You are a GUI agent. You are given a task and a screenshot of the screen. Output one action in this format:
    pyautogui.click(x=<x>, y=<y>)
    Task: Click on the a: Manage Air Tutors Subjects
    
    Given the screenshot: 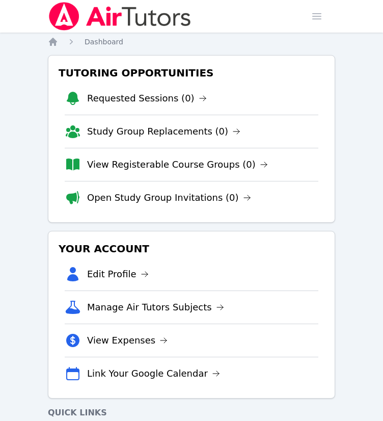 What is the action you would take?
    pyautogui.click(x=155, y=307)
    